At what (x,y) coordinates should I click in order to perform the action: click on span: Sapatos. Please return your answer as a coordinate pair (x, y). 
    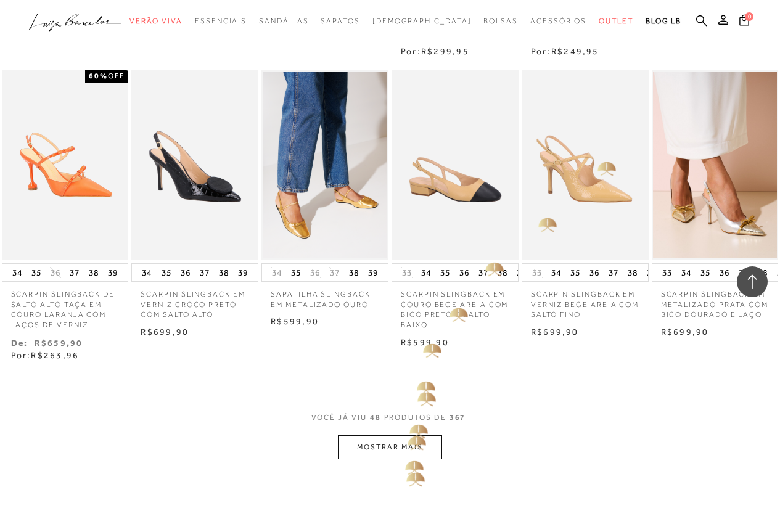
    Looking at the image, I should click on (340, 21).